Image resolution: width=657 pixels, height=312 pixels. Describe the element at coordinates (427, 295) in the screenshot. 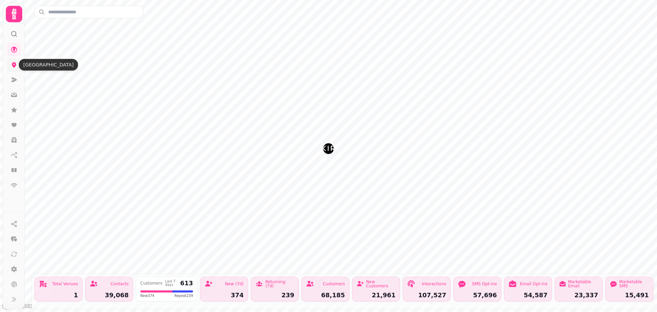

I see `div: 107,527` at that location.